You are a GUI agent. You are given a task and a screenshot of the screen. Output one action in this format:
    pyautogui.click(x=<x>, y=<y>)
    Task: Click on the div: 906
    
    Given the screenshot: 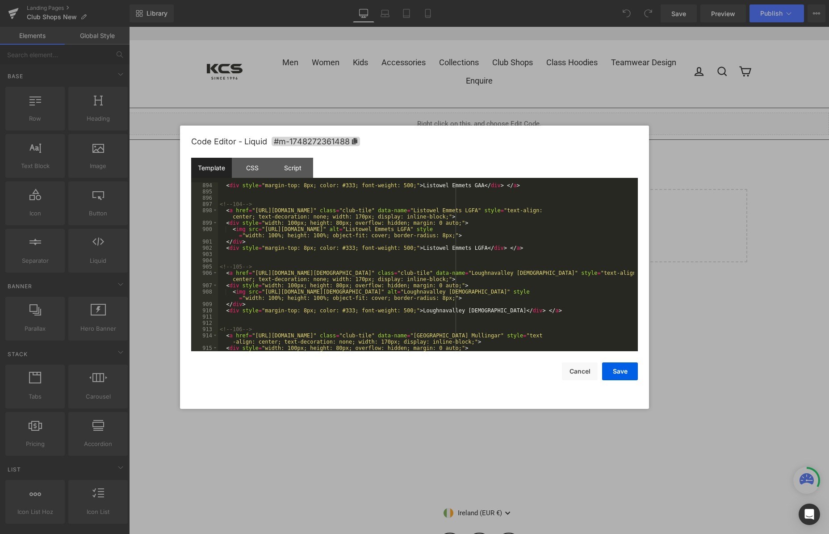 What is the action you would take?
    pyautogui.click(x=205, y=276)
    